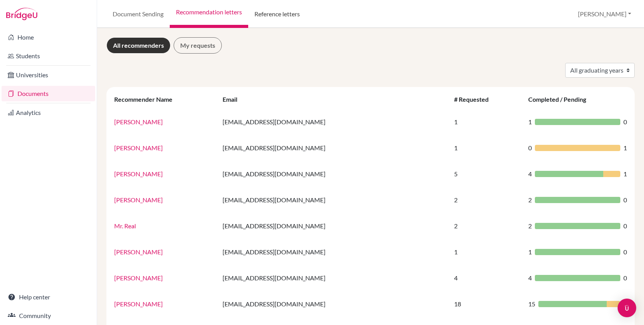  I want to click on div: Open Intercom Messenger, so click(627, 308).